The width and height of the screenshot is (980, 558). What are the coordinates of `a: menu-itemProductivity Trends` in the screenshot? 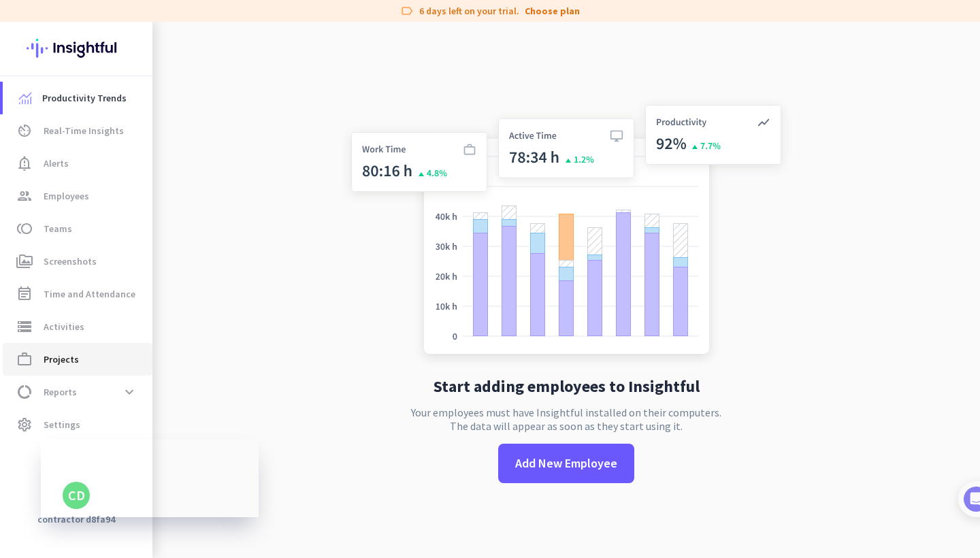 It's located at (78, 98).